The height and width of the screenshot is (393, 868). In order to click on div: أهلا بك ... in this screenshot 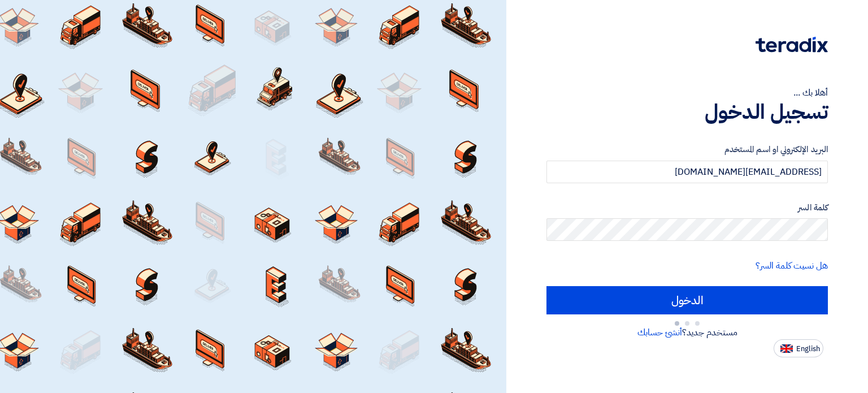, I will do `click(687, 93)`.